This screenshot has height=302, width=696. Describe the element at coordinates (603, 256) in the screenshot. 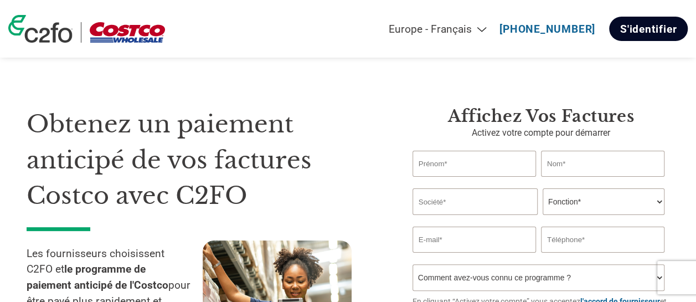

I see `div: Inavlid Phone Number` at that location.